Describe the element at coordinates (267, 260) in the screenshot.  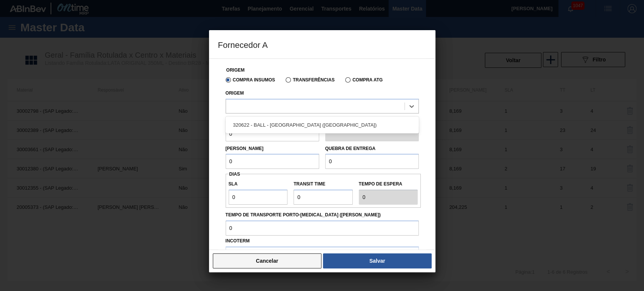
I see `button: Cancelar` at that location.